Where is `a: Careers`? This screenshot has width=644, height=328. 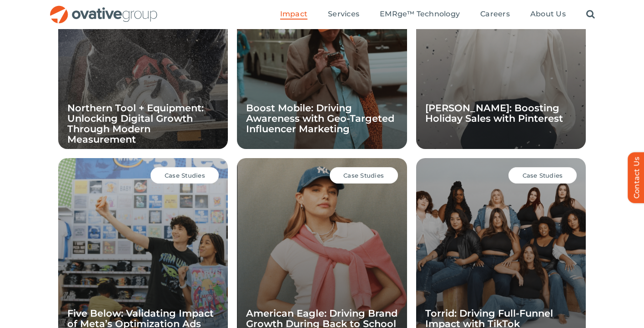
a: Careers is located at coordinates (494, 15).